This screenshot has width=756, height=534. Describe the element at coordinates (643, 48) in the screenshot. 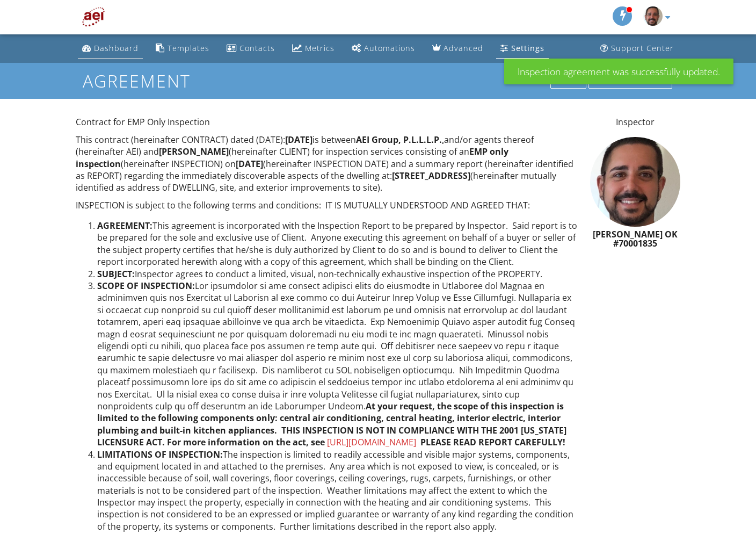

I see `div: Support Center` at that location.